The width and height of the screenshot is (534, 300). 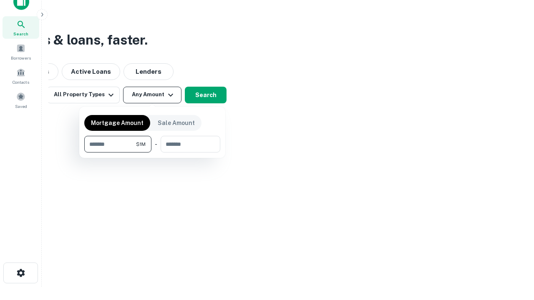 I want to click on p: Sale Amount, so click(x=176, y=123).